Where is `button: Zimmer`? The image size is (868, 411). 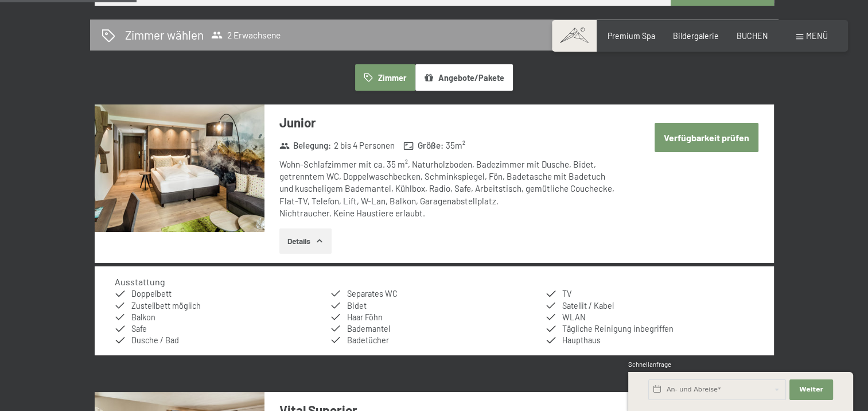
button: Zimmer is located at coordinates (385, 78).